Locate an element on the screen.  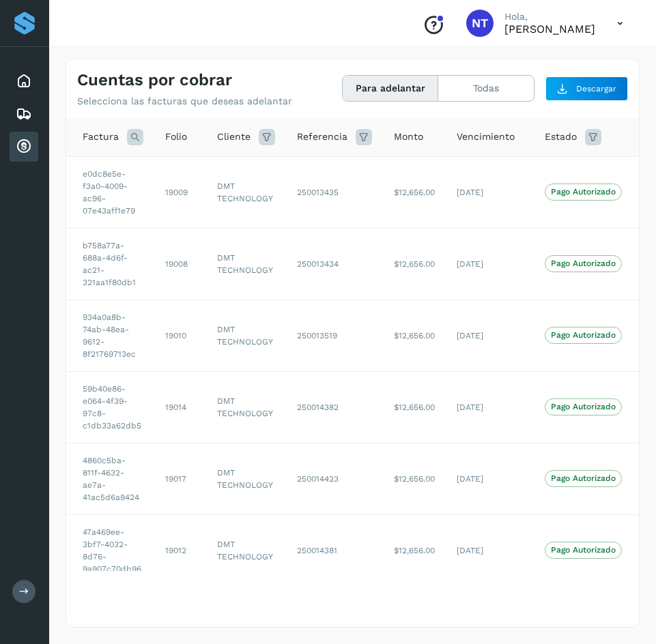
td: 19008 is located at coordinates (180, 263).